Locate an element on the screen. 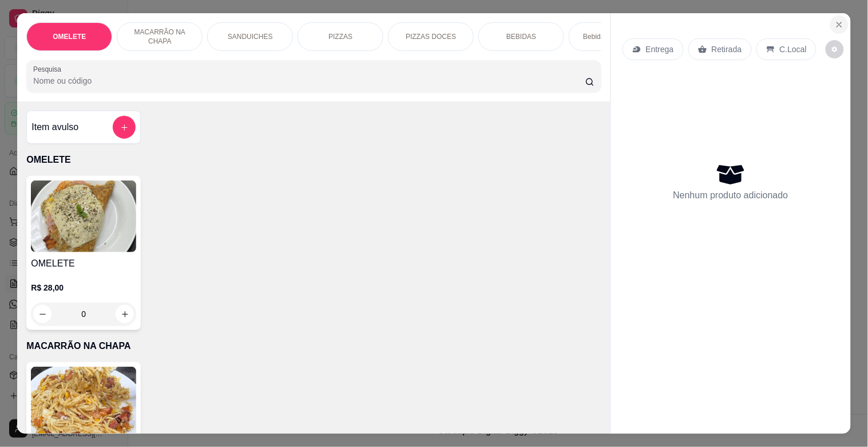  p: Bebidas Alcoólicas is located at coordinates (612, 36).